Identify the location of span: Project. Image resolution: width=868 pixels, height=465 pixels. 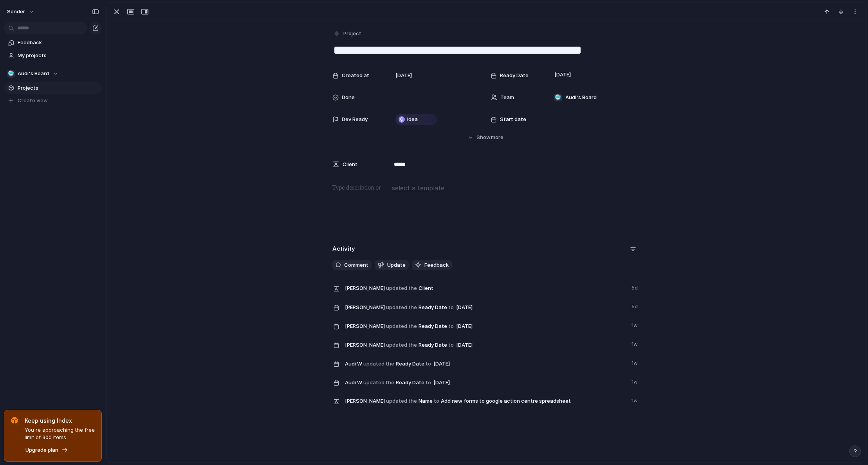
(352, 33).